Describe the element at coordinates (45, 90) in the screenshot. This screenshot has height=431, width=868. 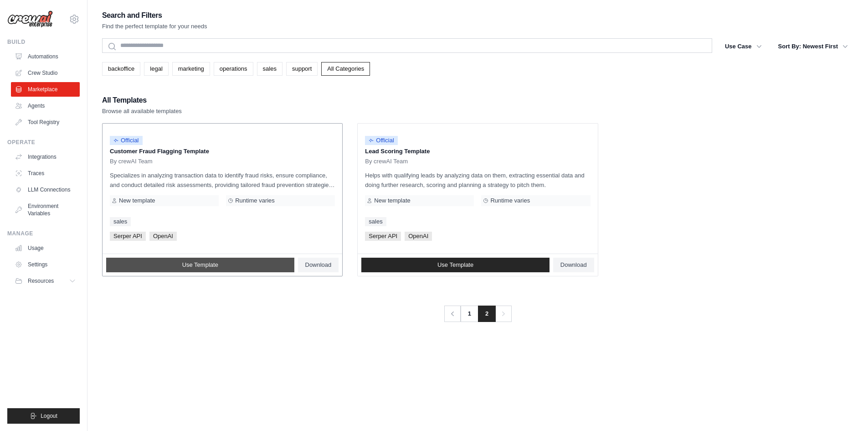
I see `a: Marketplace` at that location.